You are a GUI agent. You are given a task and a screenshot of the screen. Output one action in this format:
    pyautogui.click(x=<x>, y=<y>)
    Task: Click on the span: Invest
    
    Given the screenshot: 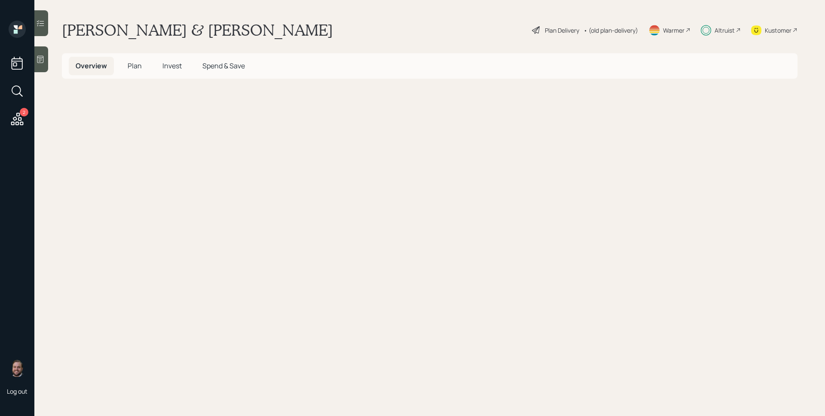 What is the action you would take?
    pyautogui.click(x=172, y=66)
    